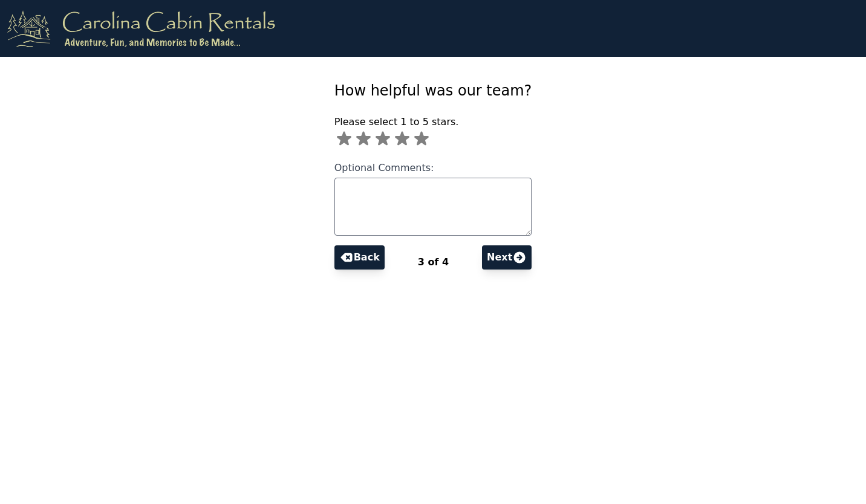 The image size is (866, 504). I want to click on button: Next, so click(507, 258).